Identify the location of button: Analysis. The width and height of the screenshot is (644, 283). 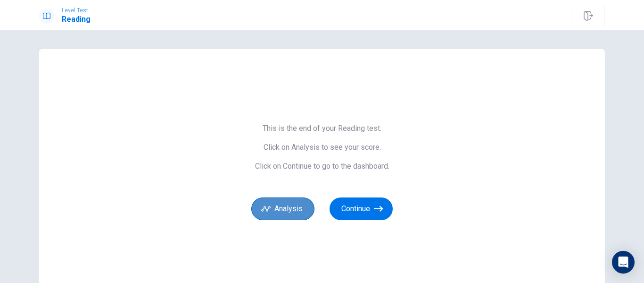
(283, 208).